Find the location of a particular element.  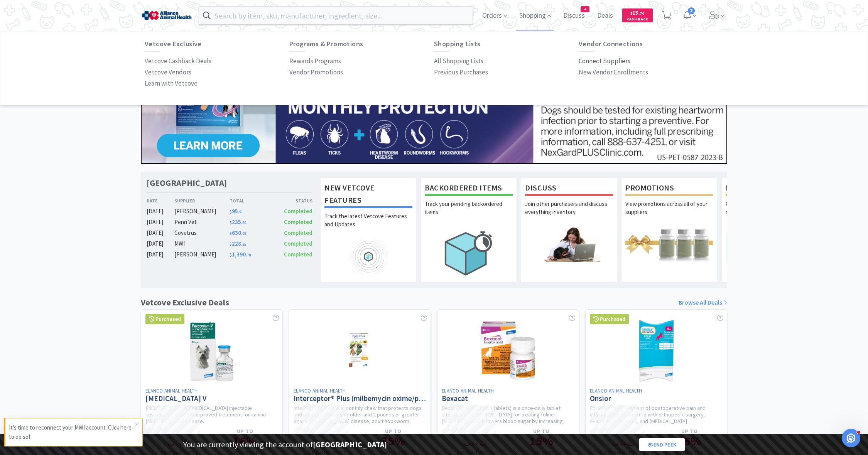

img: 24562ba5414042f391a945fa418716b7_350.jpg is located at coordinates (434, 105).